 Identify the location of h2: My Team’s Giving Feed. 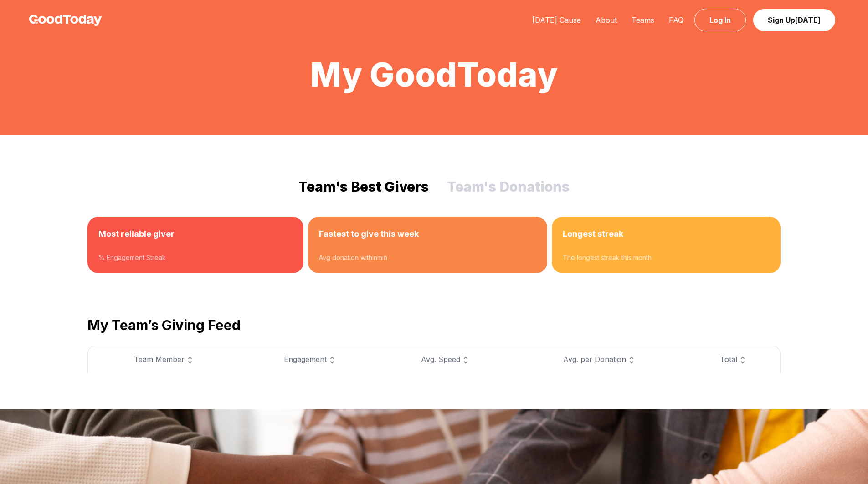
(434, 325).